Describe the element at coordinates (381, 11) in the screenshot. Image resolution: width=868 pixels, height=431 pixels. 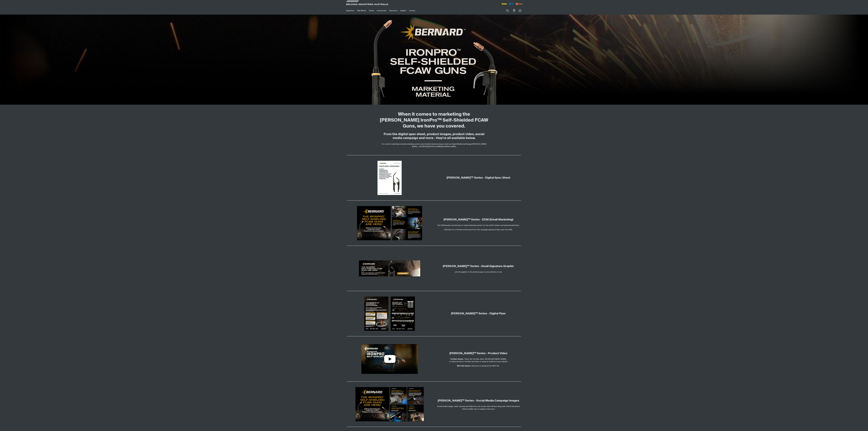
I see `a: Accessories` at that location.